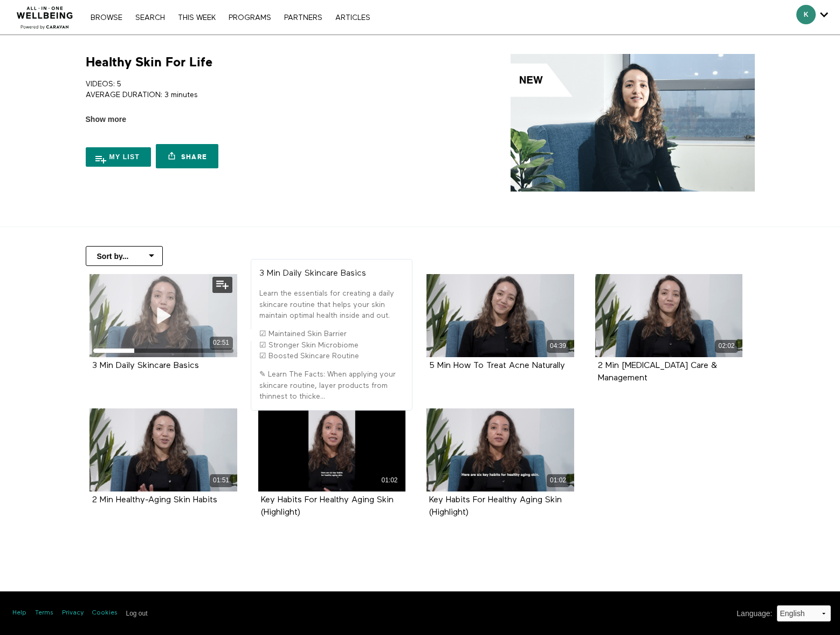  I want to click on a: Share, so click(187, 156).